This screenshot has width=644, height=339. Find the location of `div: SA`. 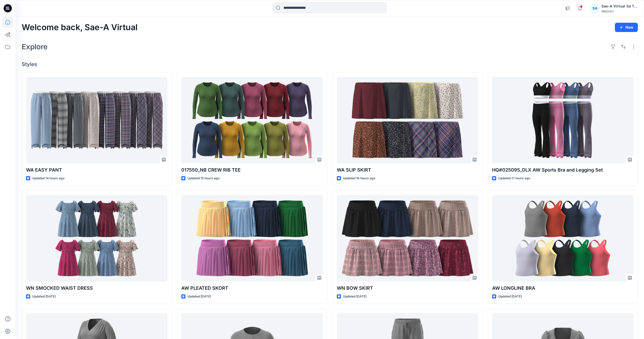

div: SA is located at coordinates (595, 8).